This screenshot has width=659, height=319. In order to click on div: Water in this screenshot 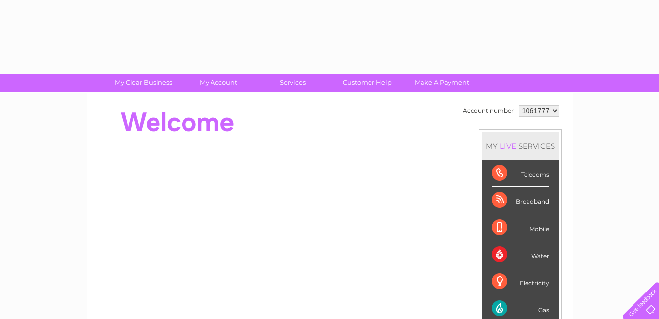, I will do `click(520, 255)`.